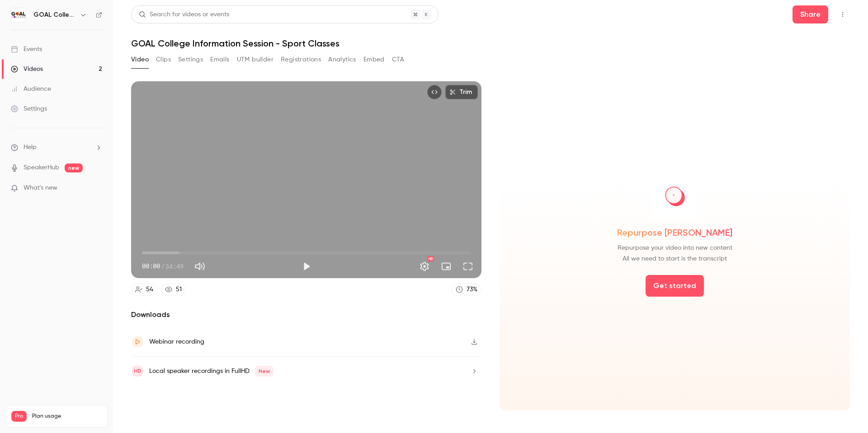 This screenshot has width=868, height=433. I want to click on img: GOAL College, so click(19, 15).